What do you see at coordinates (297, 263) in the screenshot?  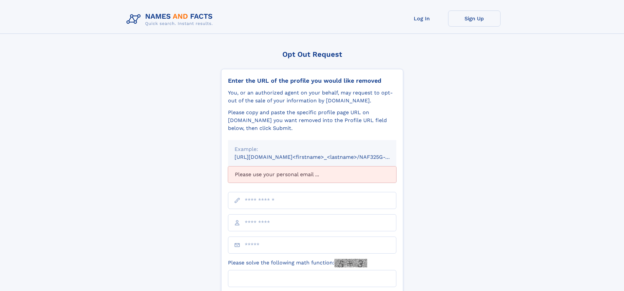 I see `label: Please solve the following math function:` at bounding box center [297, 263].